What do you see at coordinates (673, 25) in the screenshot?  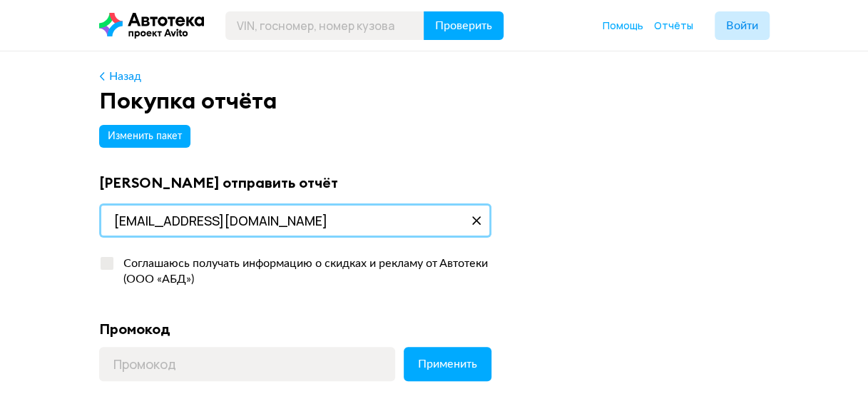 I see `span: Отчёты` at bounding box center [673, 25].